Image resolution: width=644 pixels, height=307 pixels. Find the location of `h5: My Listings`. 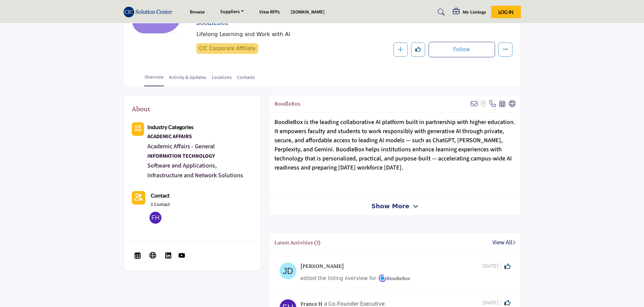

h5: My Listings is located at coordinates (474, 12).